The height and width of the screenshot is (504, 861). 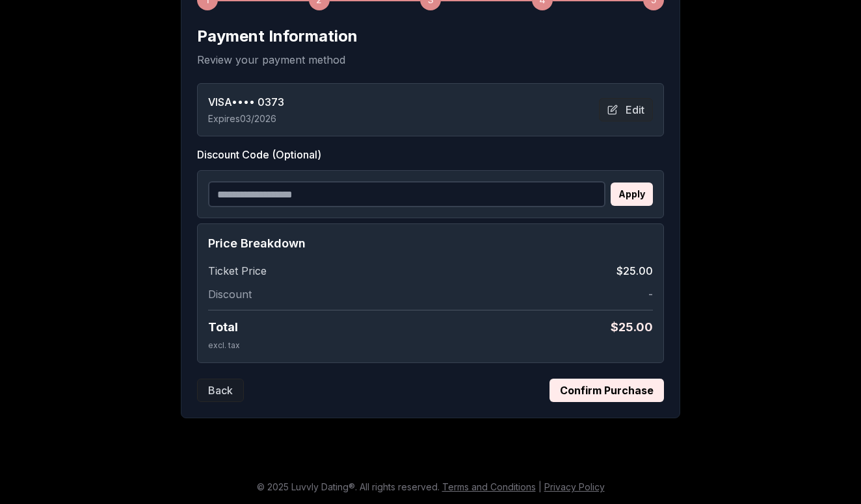 What do you see at coordinates (245, 119) in the screenshot?
I see `p: Expires 03/2026` at bounding box center [245, 119].